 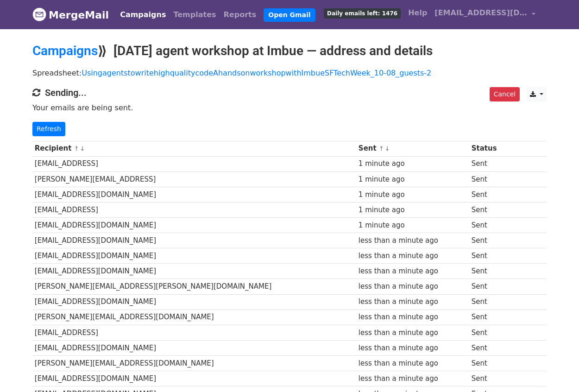 What do you see at coordinates (290, 93) in the screenshot?
I see `h4: Sending...` at bounding box center [290, 93].